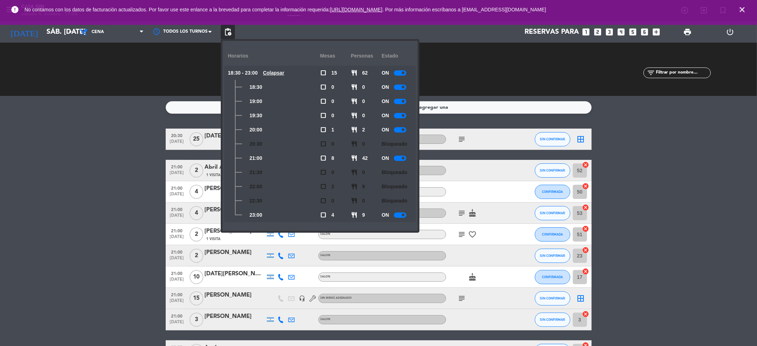 The height and width of the screenshot is (346, 757). What do you see at coordinates (742, 10) in the screenshot?
I see `i: close` at bounding box center [742, 10].